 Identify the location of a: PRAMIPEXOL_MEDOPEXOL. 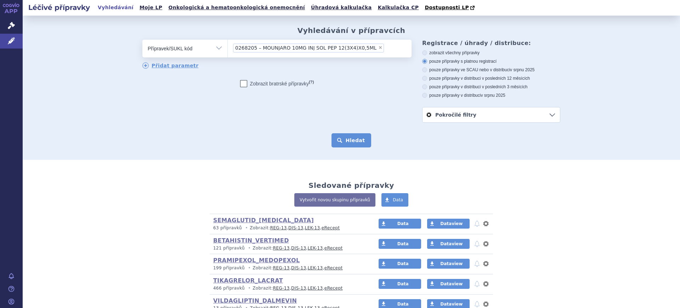
(256, 260).